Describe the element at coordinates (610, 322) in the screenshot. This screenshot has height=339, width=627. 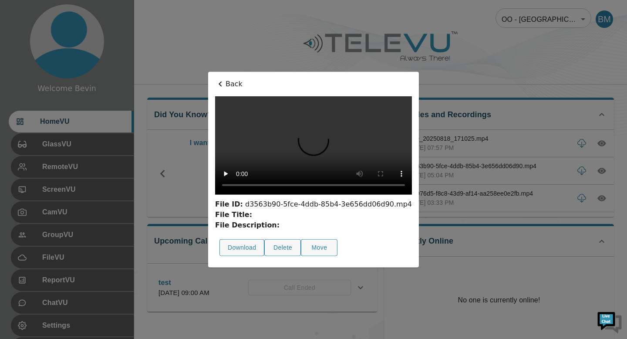
I see `img: Chat Widget` at that location.